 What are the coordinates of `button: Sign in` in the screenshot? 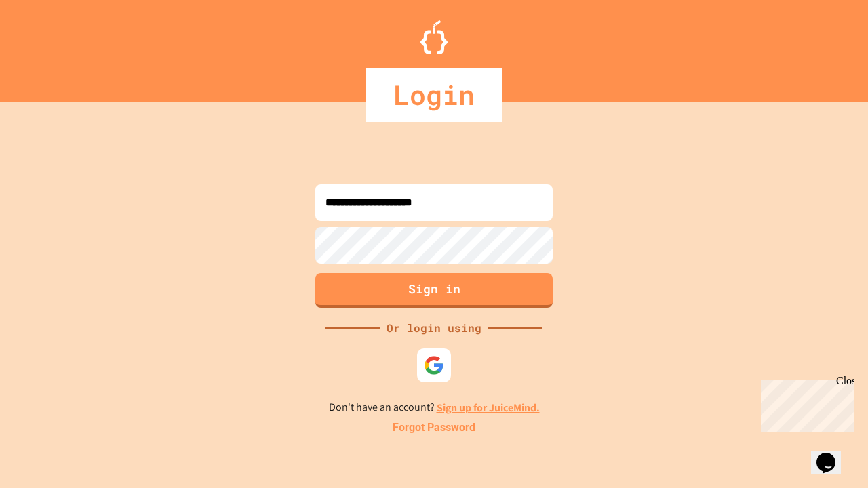 It's located at (434, 290).